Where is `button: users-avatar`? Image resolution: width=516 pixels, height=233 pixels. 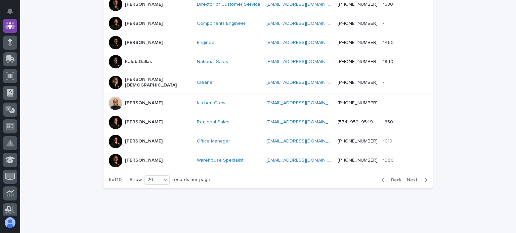 button: users-avatar is located at coordinates (10, 223).